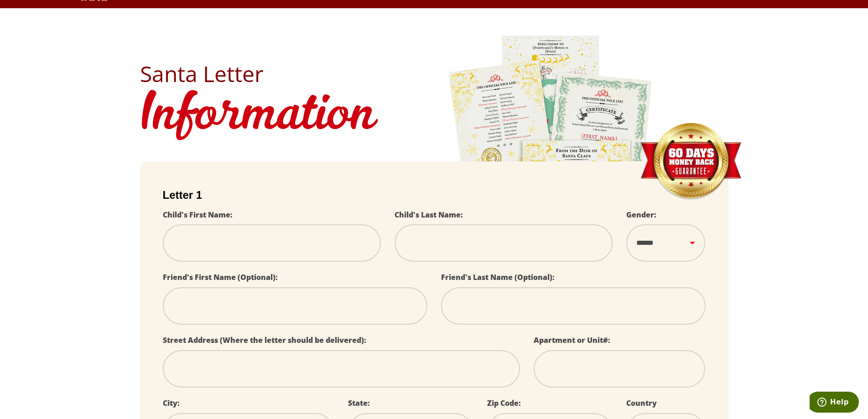  What do you see at coordinates (504, 403) in the screenshot?
I see `label: Zip Code:` at bounding box center [504, 403].